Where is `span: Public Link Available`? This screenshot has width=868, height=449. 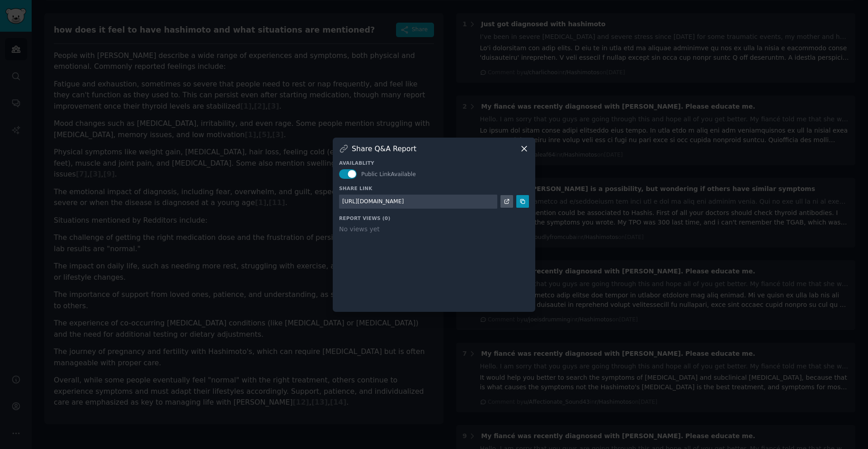 span: Public Link Available is located at coordinates (388, 174).